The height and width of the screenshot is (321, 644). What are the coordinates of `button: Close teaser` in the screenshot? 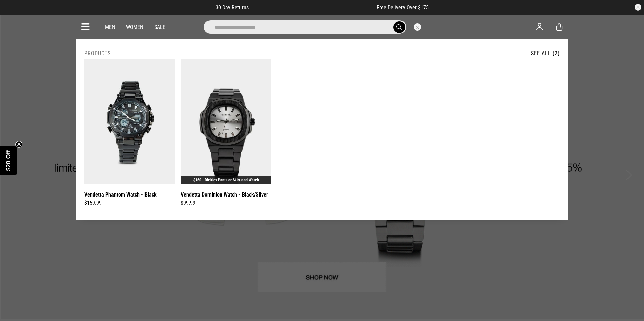 It's located at (19, 145).